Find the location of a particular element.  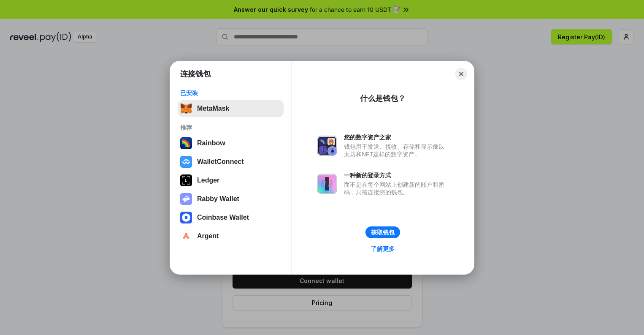

div: 一种新的登录方式 is located at coordinates (396, 175).